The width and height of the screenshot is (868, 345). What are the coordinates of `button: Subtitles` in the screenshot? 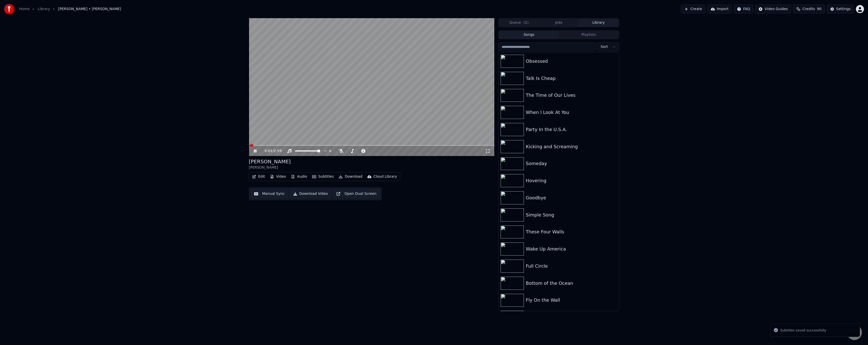 It's located at (322, 176).